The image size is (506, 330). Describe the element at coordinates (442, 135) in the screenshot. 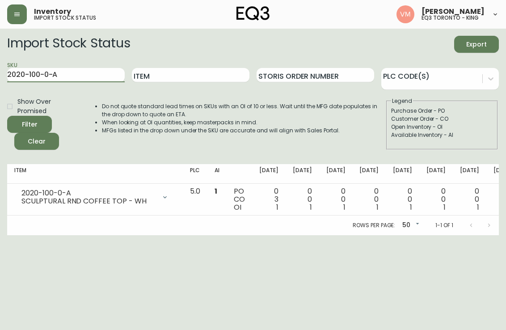

I see `div: Available Inventory - AI` at that location.